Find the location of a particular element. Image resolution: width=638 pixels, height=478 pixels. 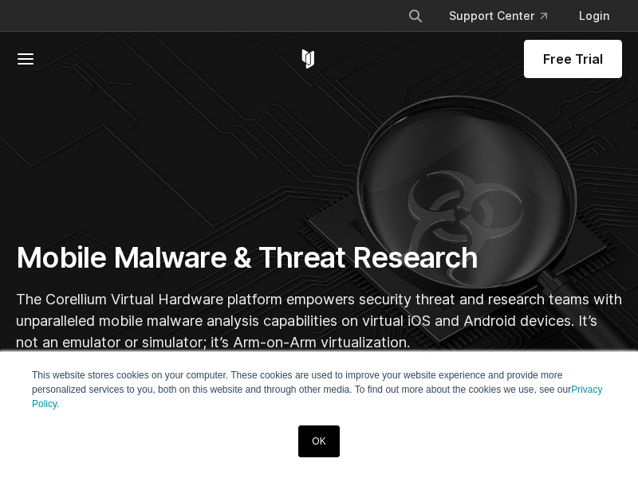

span: Free Trial is located at coordinates (572, 59).